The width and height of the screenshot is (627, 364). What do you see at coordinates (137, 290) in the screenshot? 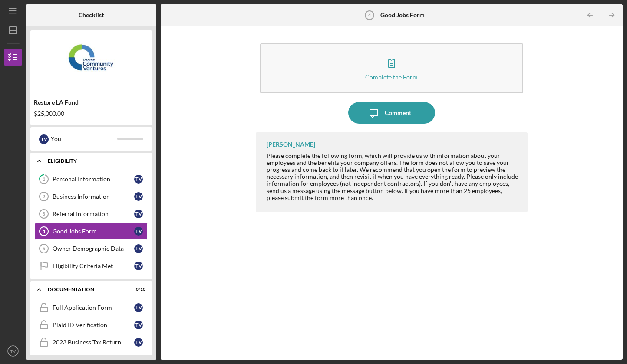
I see `div: 0 / 10` at bounding box center [137, 290].